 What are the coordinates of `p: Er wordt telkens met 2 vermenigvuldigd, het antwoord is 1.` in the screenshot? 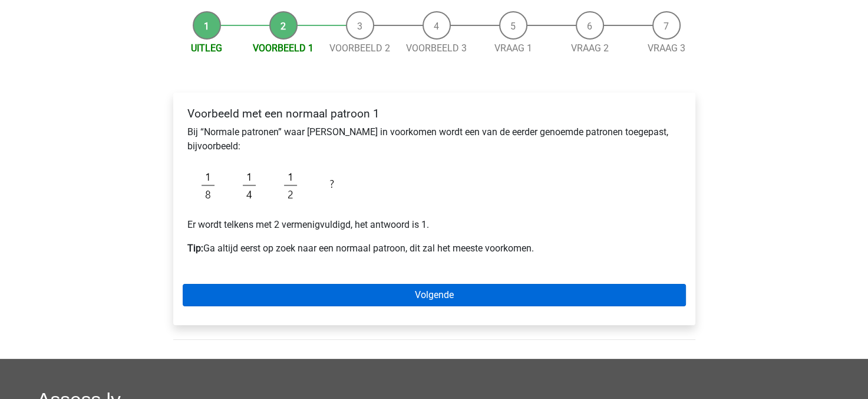 It's located at (435, 225).